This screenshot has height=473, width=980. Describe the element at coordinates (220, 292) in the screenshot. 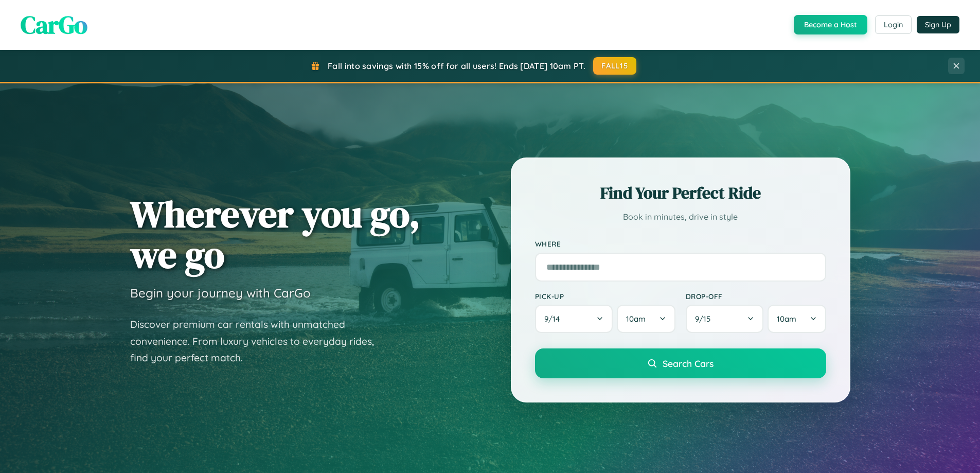

I see `h3: Begin your journey with CarGo` at that location.